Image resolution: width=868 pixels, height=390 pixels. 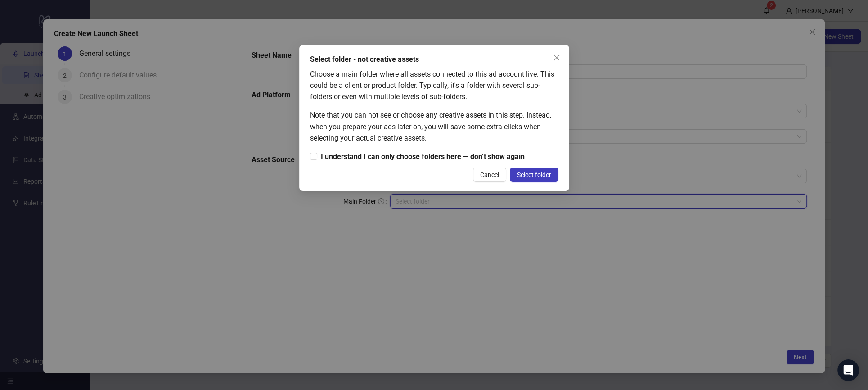 I want to click on span: Cancel, so click(x=490, y=175).